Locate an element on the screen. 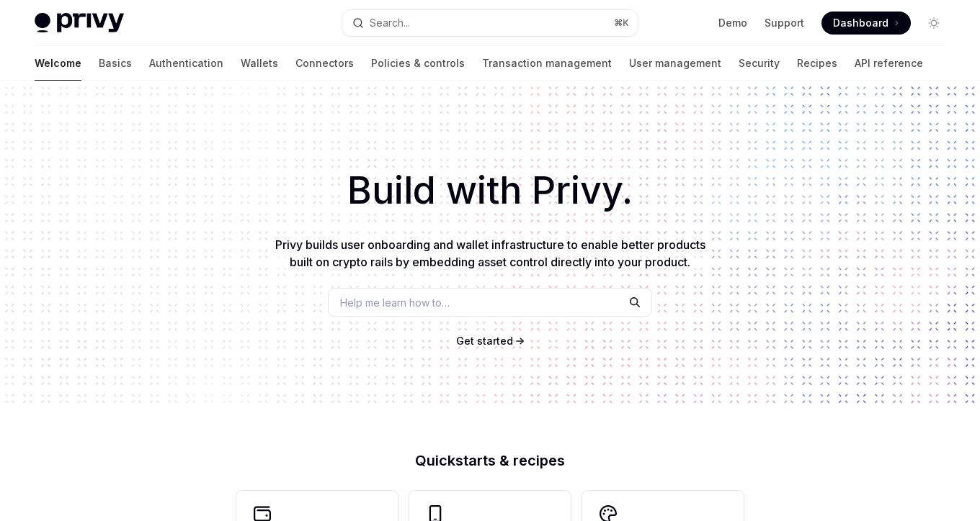 Image resolution: width=980 pixels, height=521 pixels. span: Privy builds user onboarding and wallet infrastructure to enable better products built on crypto ... is located at coordinates (490, 253).